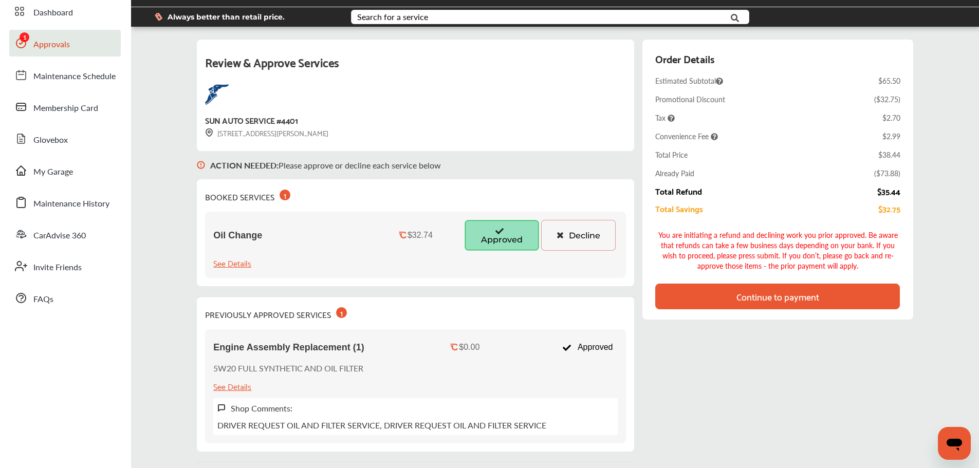 This screenshot has height=468, width=979. What do you see at coordinates (65, 139) in the screenshot?
I see `a: Glovebox` at bounding box center [65, 139].